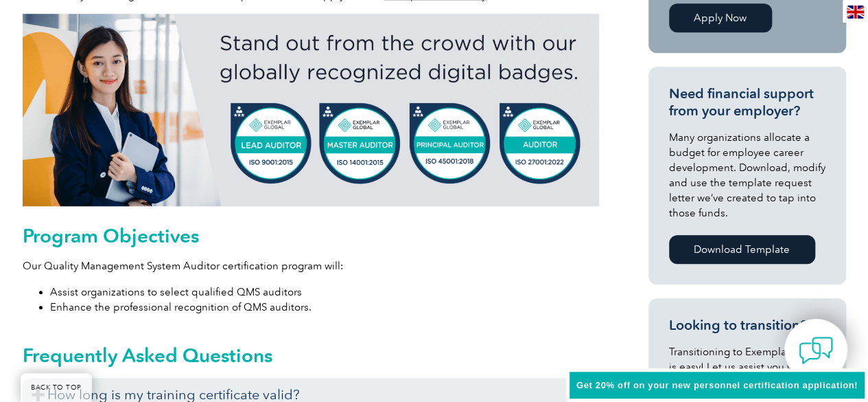 Image resolution: width=868 pixels, height=402 pixels. What do you see at coordinates (311, 266) in the screenshot?
I see `p: Our Quality Management System Auditor certification program will:` at bounding box center [311, 266].